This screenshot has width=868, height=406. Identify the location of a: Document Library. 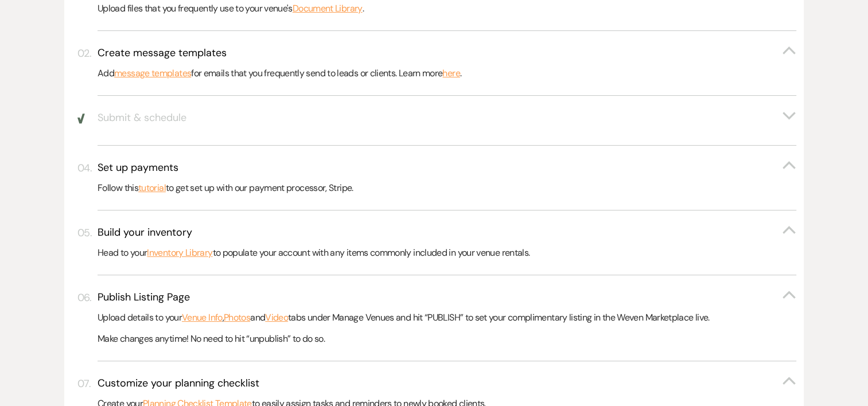
(328, 8).